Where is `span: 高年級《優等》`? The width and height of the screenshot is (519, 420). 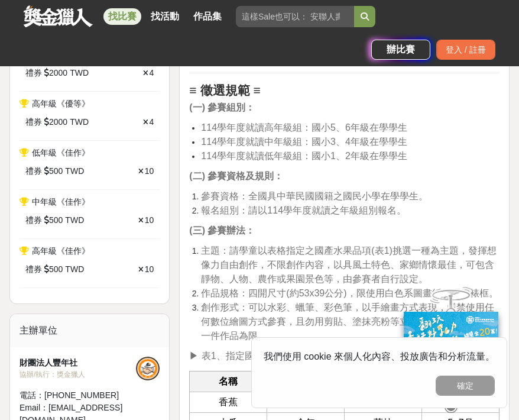
span: 高年級《優等》 is located at coordinates (61, 104).